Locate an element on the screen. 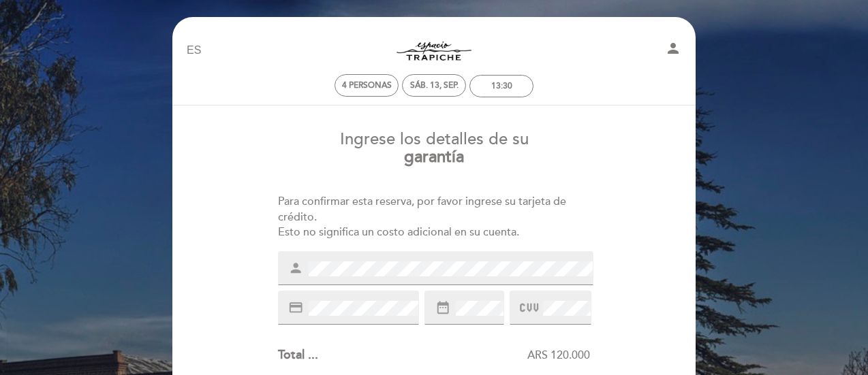 Image resolution: width=868 pixels, height=375 pixels. span: Ingrese los detalles de su is located at coordinates (434, 139).